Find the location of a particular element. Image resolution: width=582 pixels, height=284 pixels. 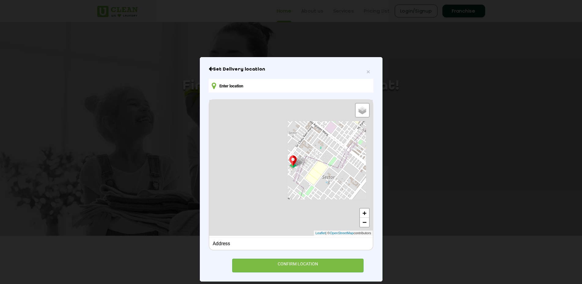

div: CONFIRM LOCATION is located at coordinates (298, 265).